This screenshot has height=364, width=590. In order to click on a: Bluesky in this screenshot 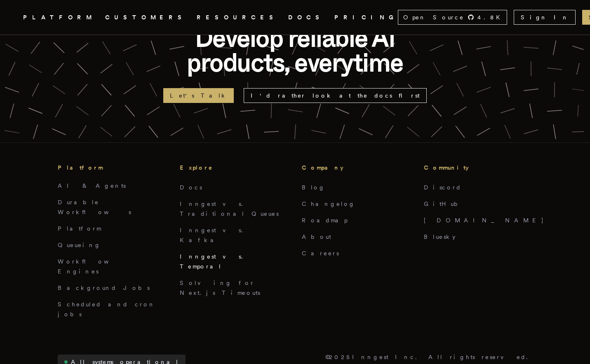, I will do `click(440, 237)`.